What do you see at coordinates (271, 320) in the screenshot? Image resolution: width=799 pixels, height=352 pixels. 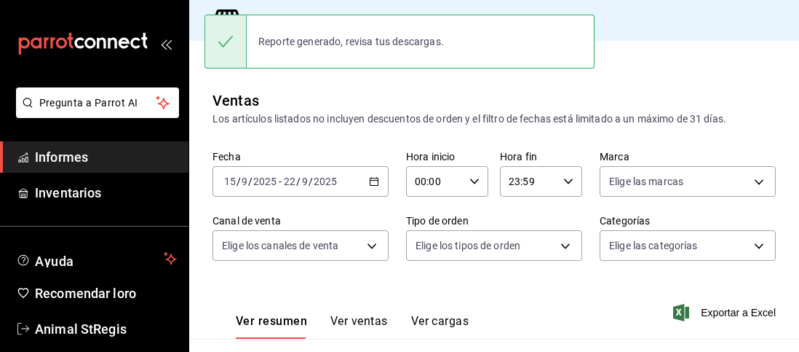 I see `font: Ver resumen` at bounding box center [271, 320].